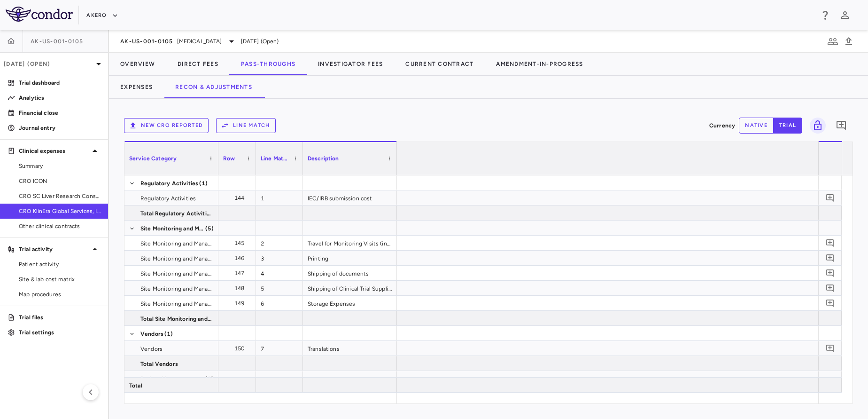 The height and width of the screenshot is (419, 868). Describe the element at coordinates (54, 151) in the screenshot. I see `p: Clinical expenses` at that location.